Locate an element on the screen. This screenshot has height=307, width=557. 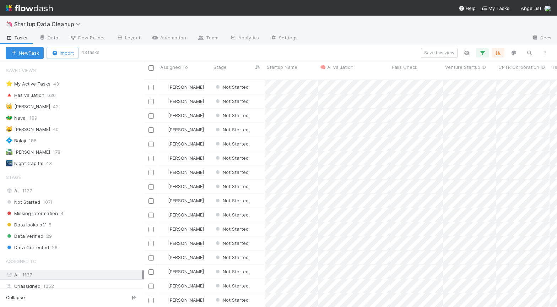
input: Toggle All Rows Selected is located at coordinates (151, 68).